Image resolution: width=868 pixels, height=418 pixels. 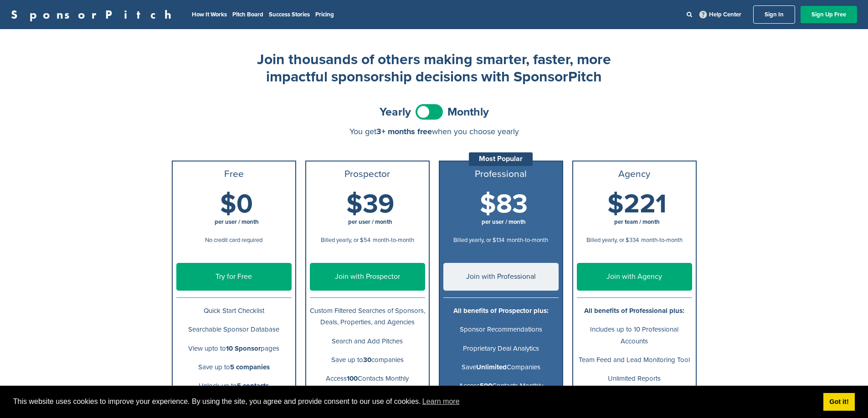 I want to click on a: Pitch Board, so click(x=248, y=15).